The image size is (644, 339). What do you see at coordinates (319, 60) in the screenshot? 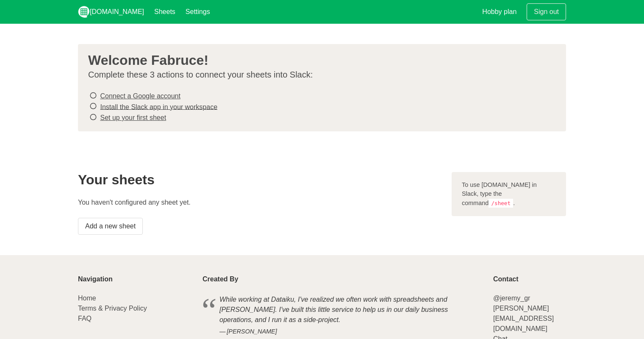
I see `h3: Welcome Fabruce!` at bounding box center [319, 60].